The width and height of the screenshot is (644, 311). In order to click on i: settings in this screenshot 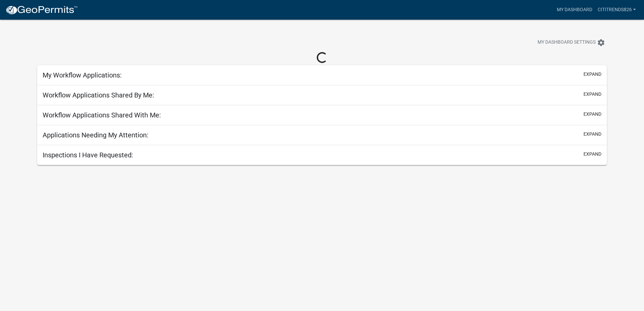, I will do `click(602, 42)`.